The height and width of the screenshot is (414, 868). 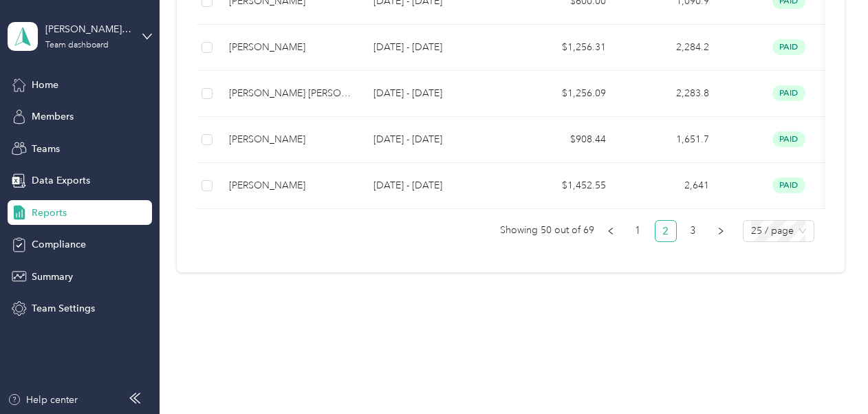 What do you see at coordinates (669, 48) in the screenshot?
I see `td: 2,284.2` at bounding box center [669, 48].